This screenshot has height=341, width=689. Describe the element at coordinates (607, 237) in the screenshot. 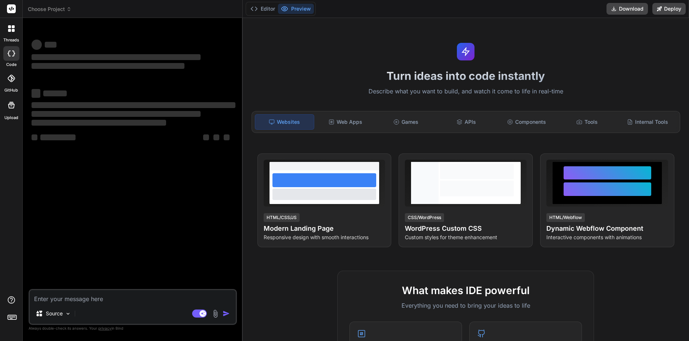

I see `p: Interactive components with animations` at that location.